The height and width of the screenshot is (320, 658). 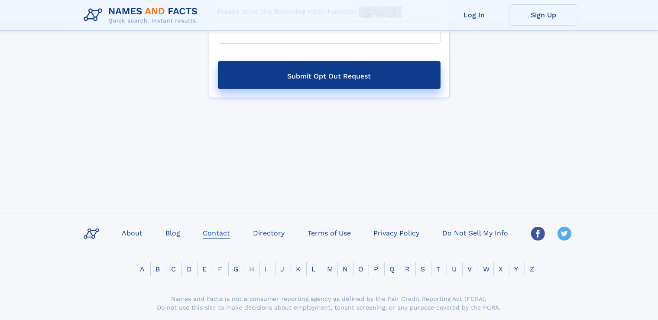 I want to click on a: M, so click(x=331, y=269).